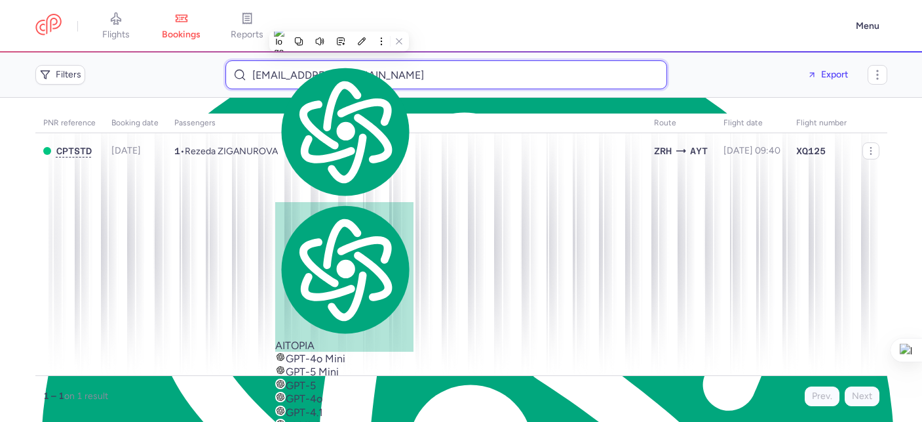  I want to click on span: 1, so click(177, 151).